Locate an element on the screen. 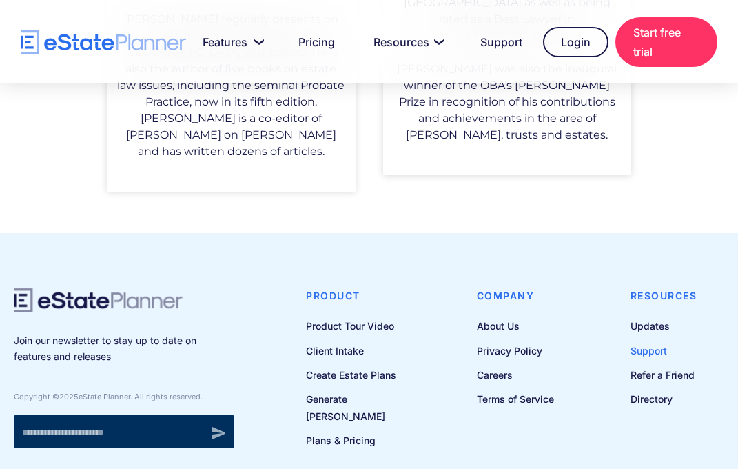 This screenshot has width=738, height=469. a: Resources is located at coordinates (407, 42).